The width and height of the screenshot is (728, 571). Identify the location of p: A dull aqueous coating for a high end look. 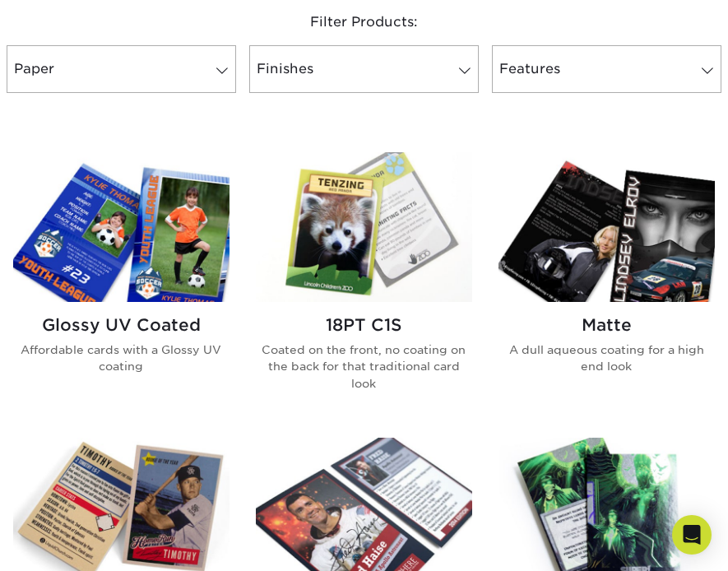
(607, 358).